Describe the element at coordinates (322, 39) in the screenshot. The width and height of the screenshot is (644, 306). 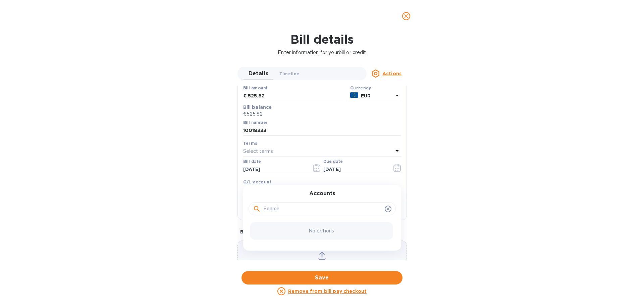
I see `h1: Bill details` at that location.